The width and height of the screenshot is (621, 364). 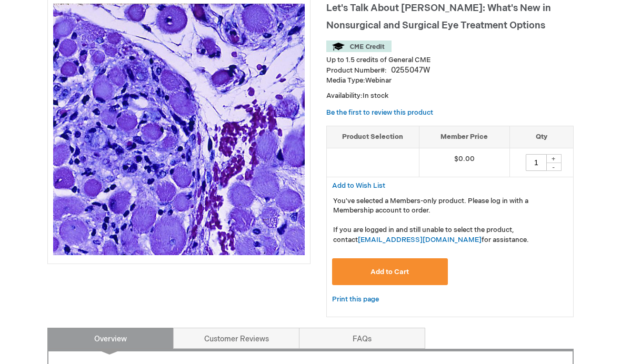 I want to click on div: 0255047W, so click(x=410, y=71).